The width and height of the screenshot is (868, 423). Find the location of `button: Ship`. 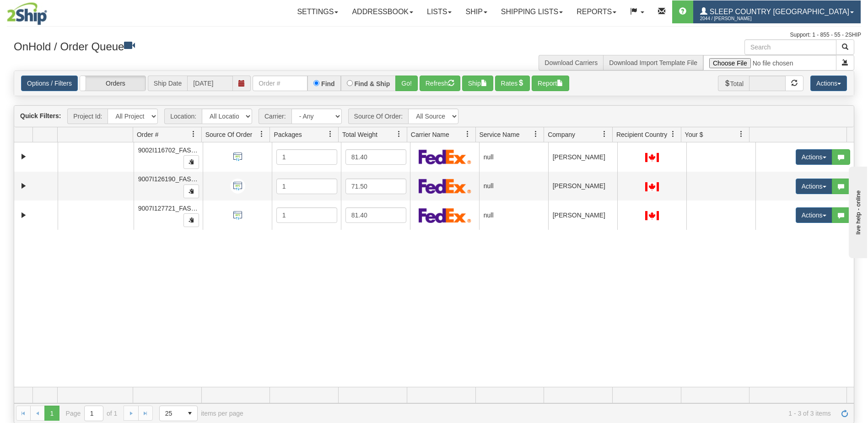

button: Ship is located at coordinates (478, 83).